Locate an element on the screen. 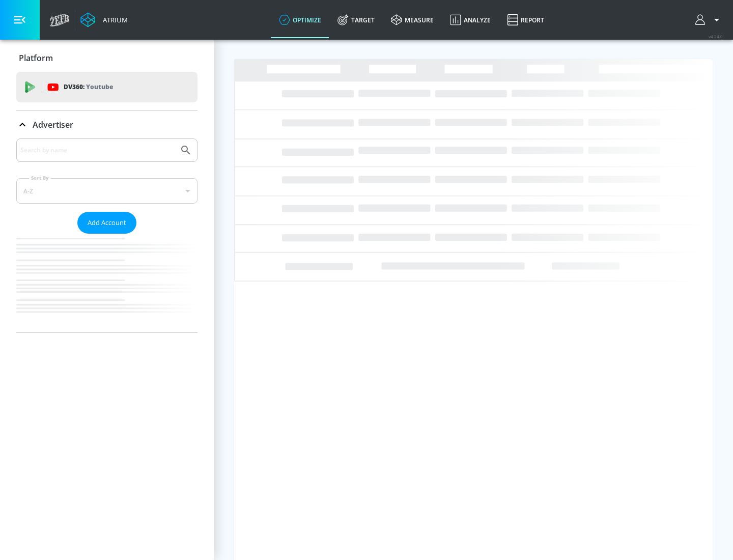 The image size is (733, 560). span: v 4.24.0 is located at coordinates (716, 36).